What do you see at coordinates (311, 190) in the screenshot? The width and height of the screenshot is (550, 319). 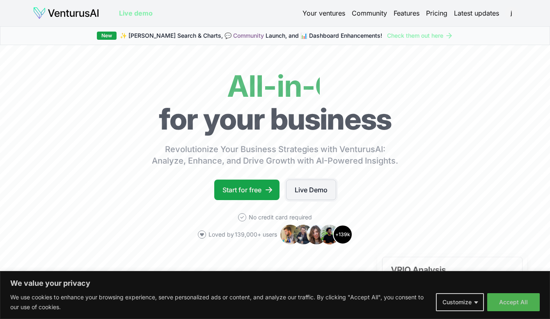 I see `a: Live Demo` at bounding box center [311, 190].